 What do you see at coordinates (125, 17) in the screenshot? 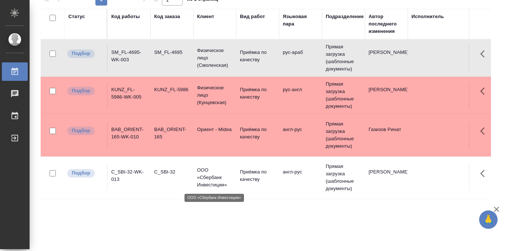
I see `div: Код работы` at bounding box center [125, 17].